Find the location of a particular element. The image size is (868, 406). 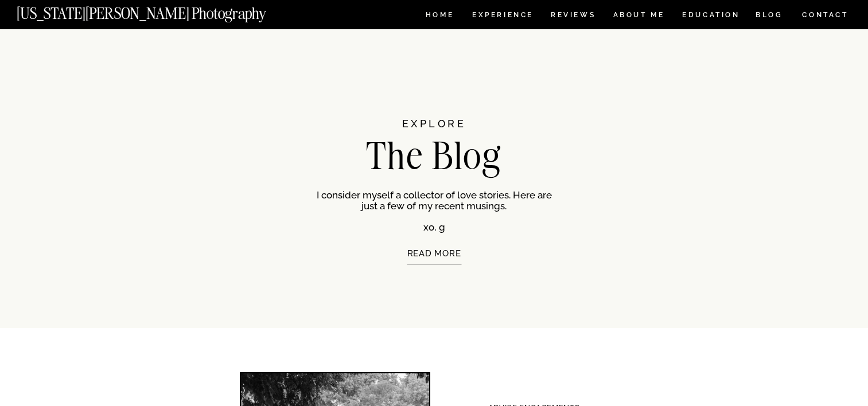

nav: HOME is located at coordinates (440, 16).